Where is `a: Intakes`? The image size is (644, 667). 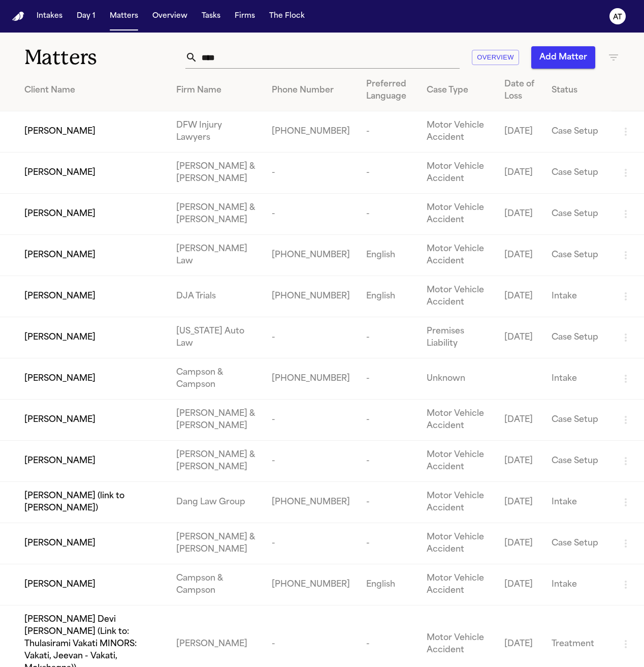 a: Intakes is located at coordinates (49, 17).